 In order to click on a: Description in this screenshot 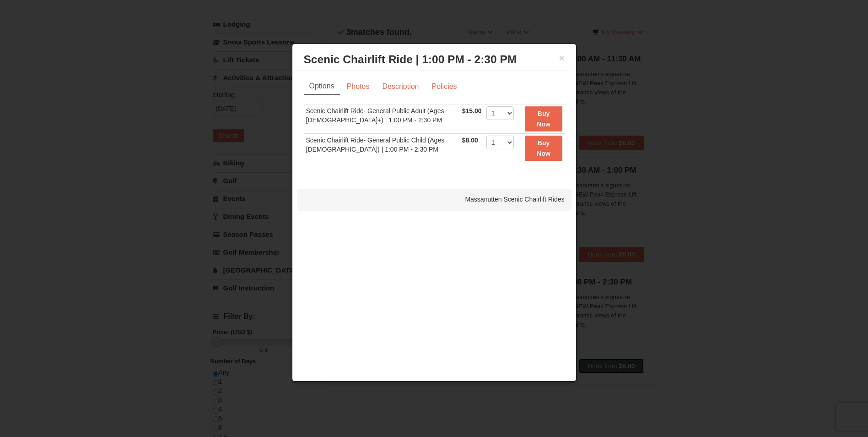, I will do `click(400, 87)`.